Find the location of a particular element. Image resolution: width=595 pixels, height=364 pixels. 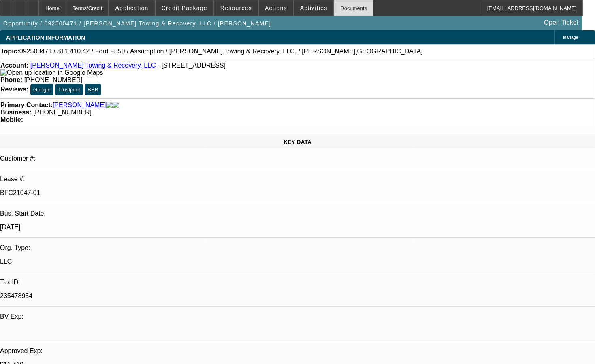

span: Manage is located at coordinates (570, 37).